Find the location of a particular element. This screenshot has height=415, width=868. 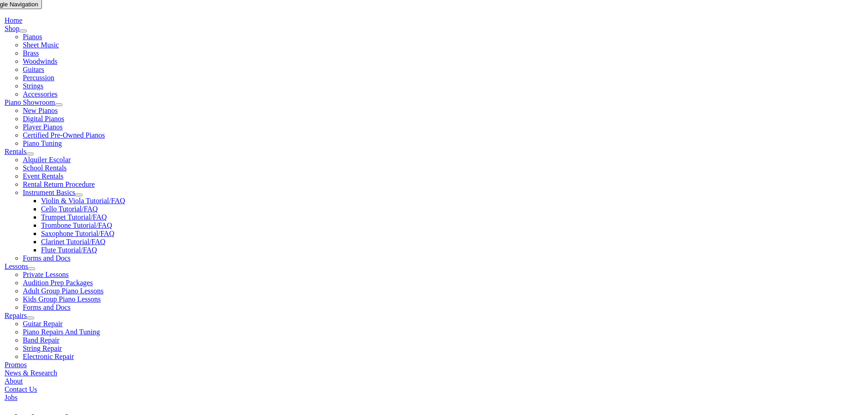

span: Trombone Tutorial/FAQ is located at coordinates (76, 225).